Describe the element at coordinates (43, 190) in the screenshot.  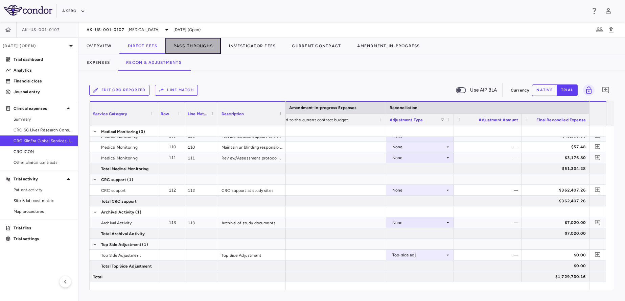
I see `span: Patient activity` at that location.